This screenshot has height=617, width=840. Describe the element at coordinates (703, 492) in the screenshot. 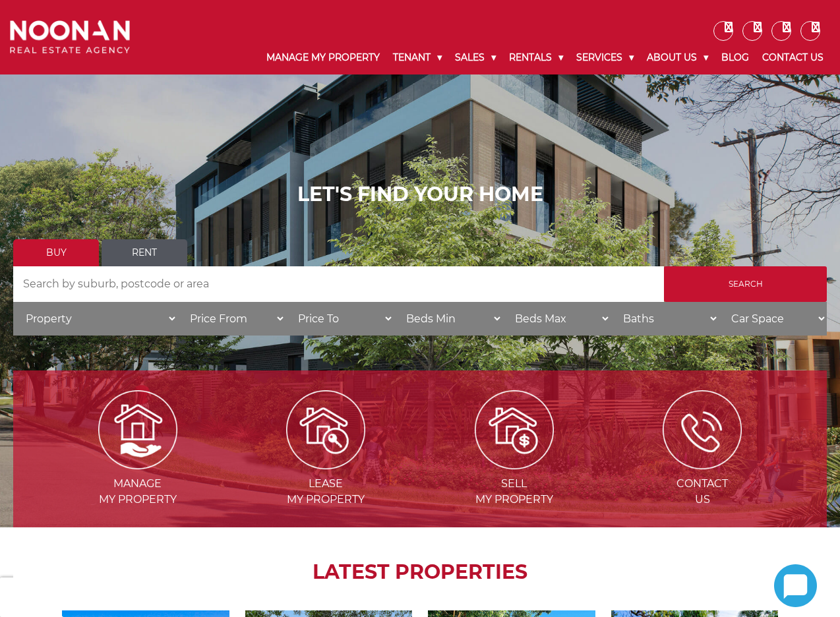

I see `span: Contact Us` at that location.